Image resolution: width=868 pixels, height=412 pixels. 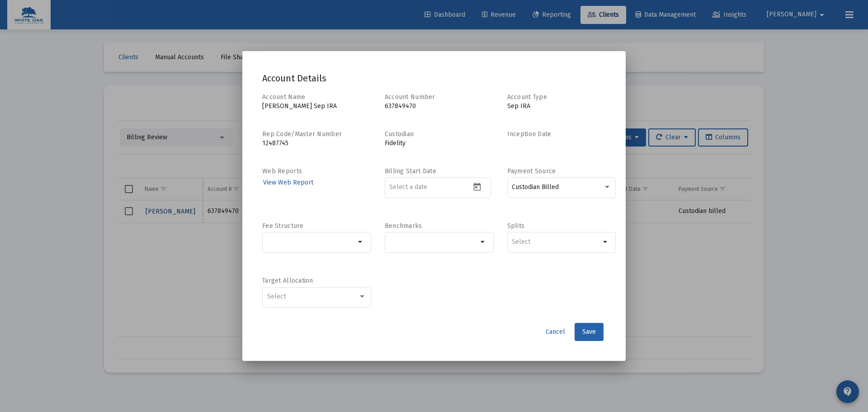 What do you see at coordinates (430, 187) in the screenshot?
I see `input: Select a date` at bounding box center [430, 187].